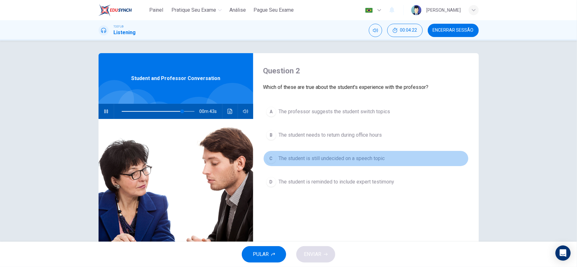  I want to click on a: Pague Seu Exame, so click(273, 10).